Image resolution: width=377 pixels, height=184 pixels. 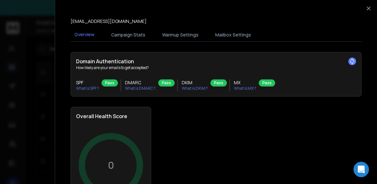 I want to click on p: What is DMARC ?, so click(x=140, y=88).